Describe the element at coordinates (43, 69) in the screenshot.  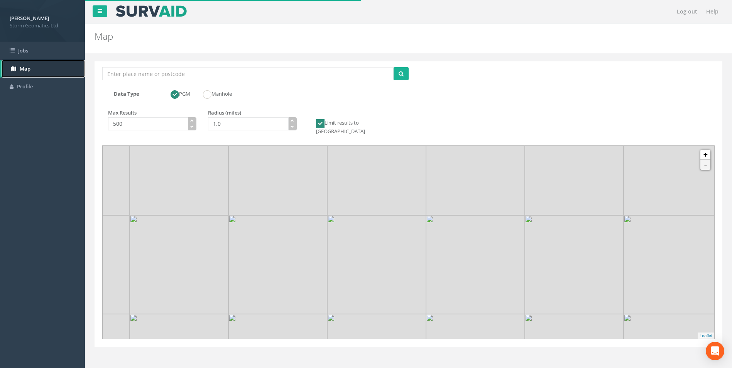
I see `a: Map` at that location.